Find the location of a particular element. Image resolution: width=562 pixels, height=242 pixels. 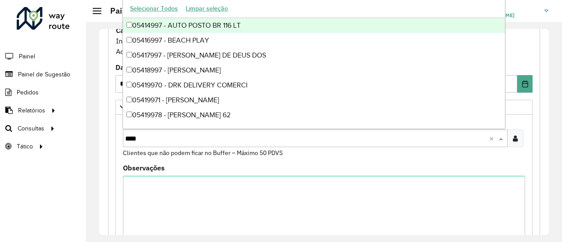

button: Choose Date is located at coordinates (525, 84).